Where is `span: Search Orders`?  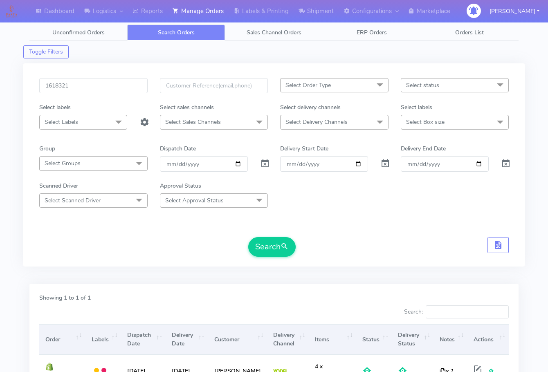 span: Search Orders is located at coordinates (176, 32).